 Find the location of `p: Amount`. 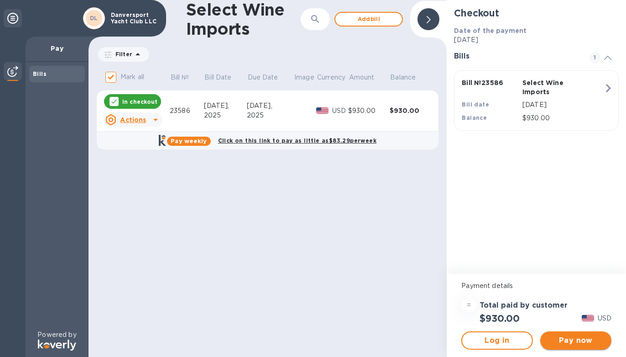

p: Amount is located at coordinates (362, 77).